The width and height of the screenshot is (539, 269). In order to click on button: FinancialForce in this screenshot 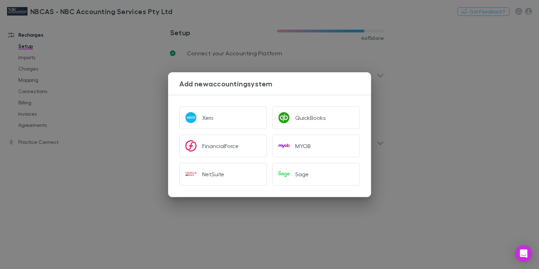, I will do `click(223, 146)`.